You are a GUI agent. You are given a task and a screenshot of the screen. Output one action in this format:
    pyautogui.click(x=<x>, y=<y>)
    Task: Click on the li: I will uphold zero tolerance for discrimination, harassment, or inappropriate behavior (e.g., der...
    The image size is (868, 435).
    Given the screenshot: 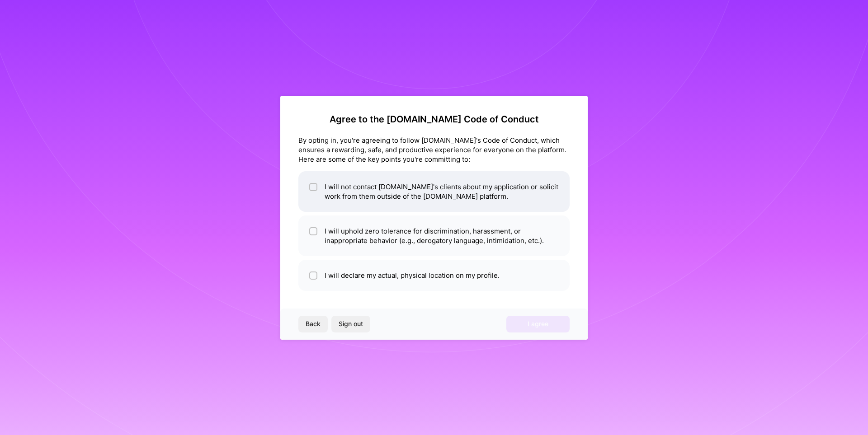 What is the action you would take?
    pyautogui.click(x=434, y=236)
    